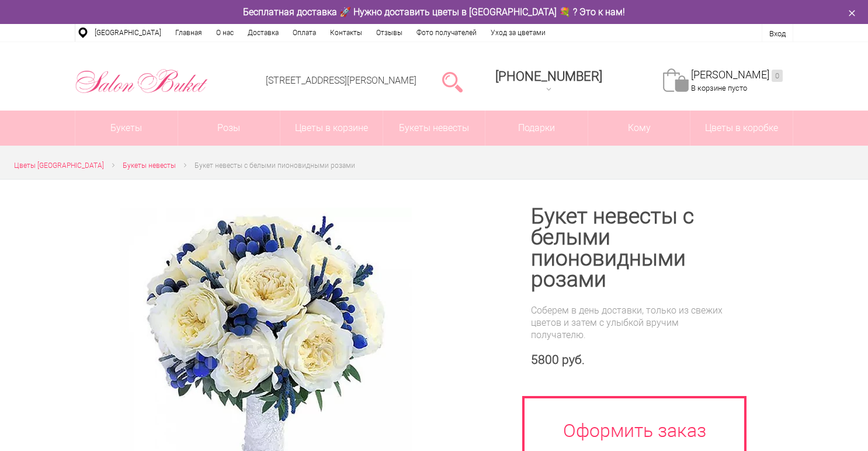 This screenshot has width=868, height=451. Describe the element at coordinates (518, 32) in the screenshot. I see `a: Уход за цветами` at that location.